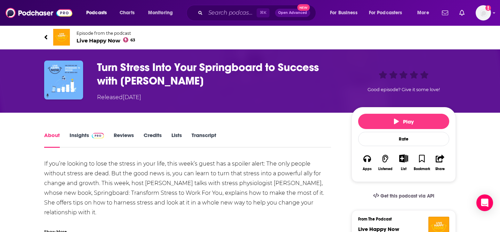  Describe the element at coordinates (293, 13) in the screenshot. I see `span: Open Advanced` at that location.